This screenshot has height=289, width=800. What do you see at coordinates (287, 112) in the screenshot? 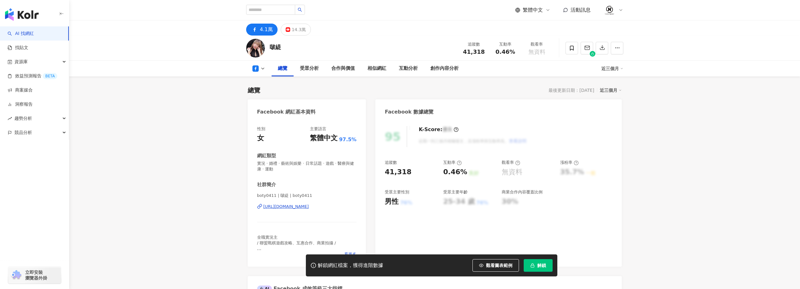
I see `div: Facebook 網紅基本資料` at bounding box center [287, 112].